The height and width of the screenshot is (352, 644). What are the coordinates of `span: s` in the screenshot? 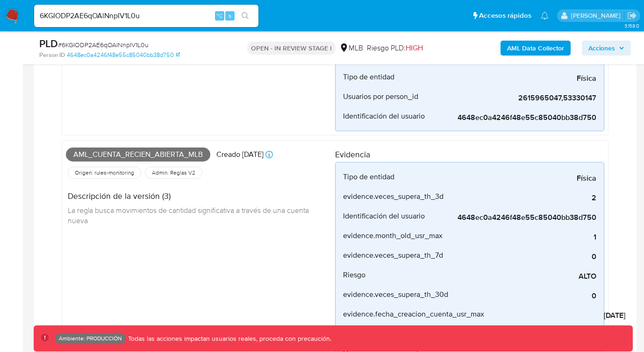 It's located at (230, 15).